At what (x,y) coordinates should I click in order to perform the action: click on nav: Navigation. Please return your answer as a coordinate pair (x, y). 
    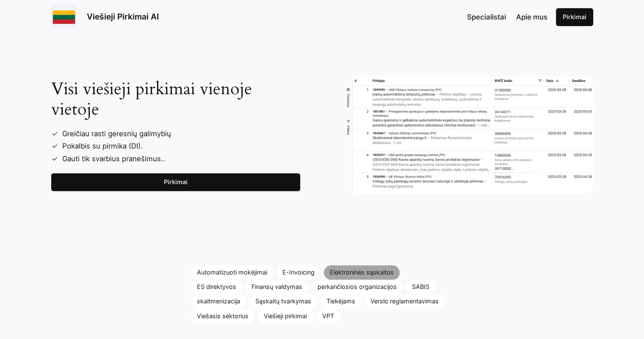
    Looking at the image, I should click on (507, 17).